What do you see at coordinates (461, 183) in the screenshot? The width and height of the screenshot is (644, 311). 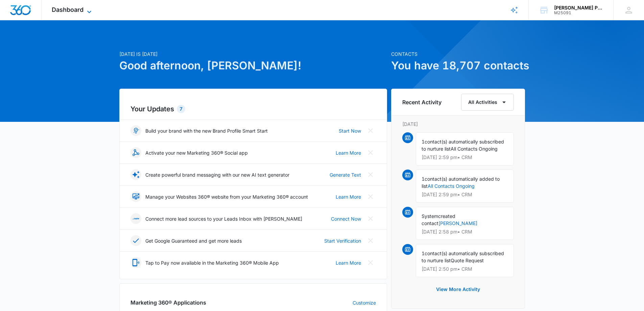 I see `span: contact(s) automatically added to list` at bounding box center [461, 183].